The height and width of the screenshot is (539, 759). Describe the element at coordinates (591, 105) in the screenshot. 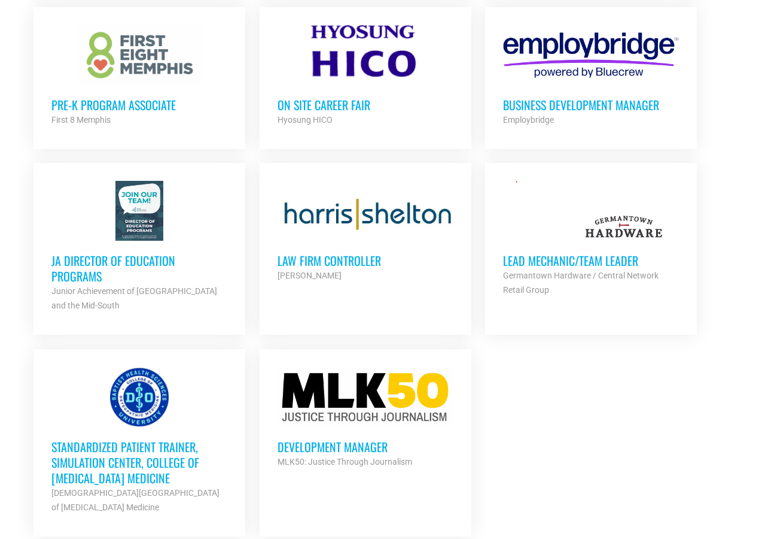

I see `h3: Business Development Manager` at that location.